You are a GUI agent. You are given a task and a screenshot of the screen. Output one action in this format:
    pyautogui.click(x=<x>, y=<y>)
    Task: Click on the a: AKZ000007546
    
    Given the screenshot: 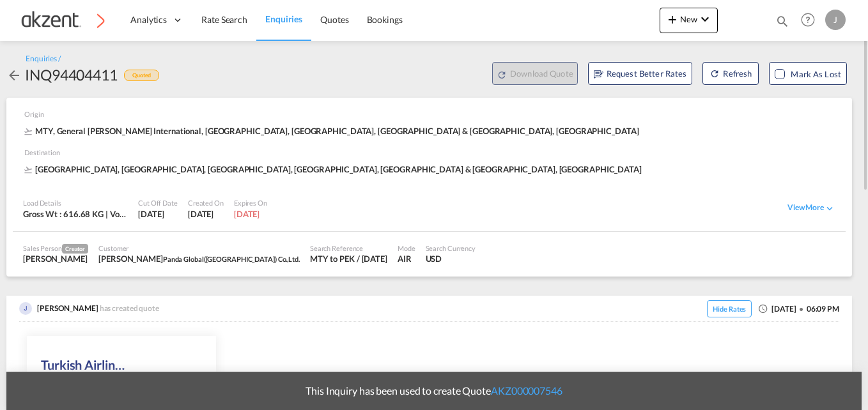 What is the action you would take?
    pyautogui.click(x=527, y=390)
    